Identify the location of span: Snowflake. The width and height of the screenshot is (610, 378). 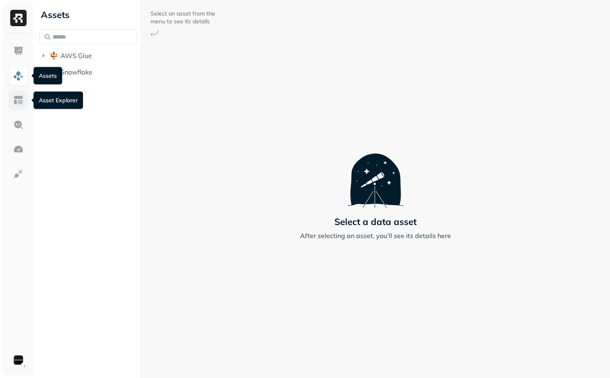
(76, 72).